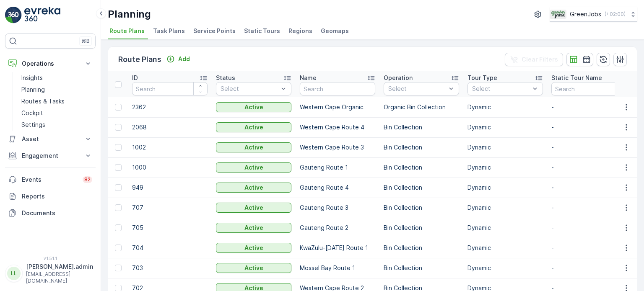  I want to click on a: Planning, so click(56, 89).